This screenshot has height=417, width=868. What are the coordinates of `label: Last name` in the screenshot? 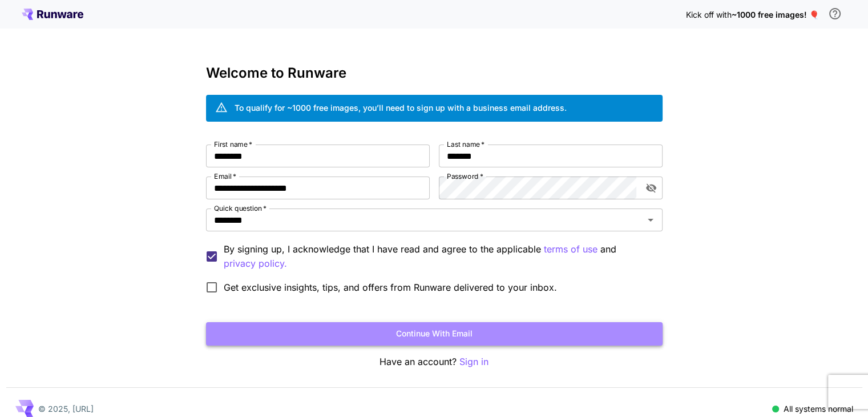 It's located at (466, 144).